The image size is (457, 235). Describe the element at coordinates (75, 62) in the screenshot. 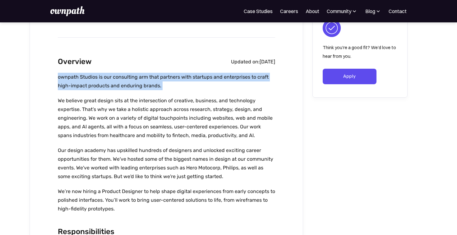

I see `h2: Overview` at that location.